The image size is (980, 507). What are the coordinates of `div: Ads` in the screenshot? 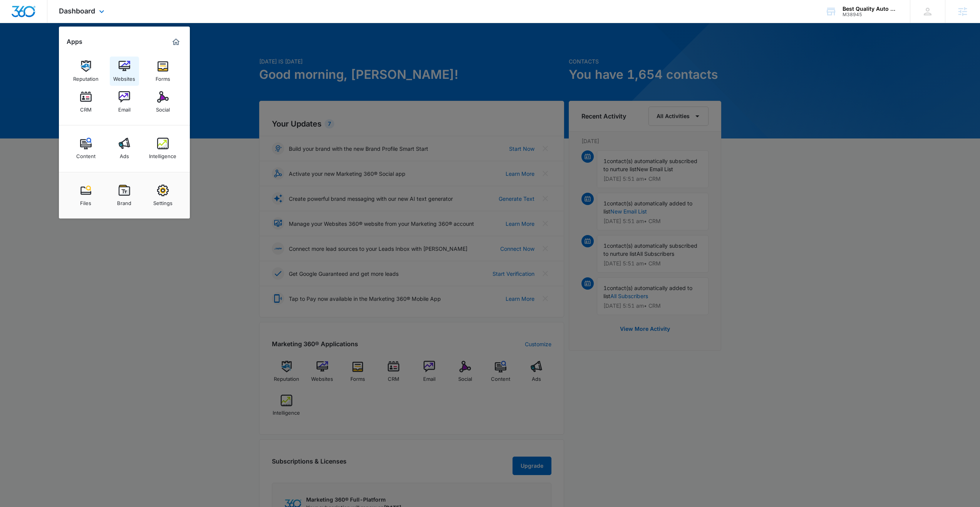 It's located at (124, 154).